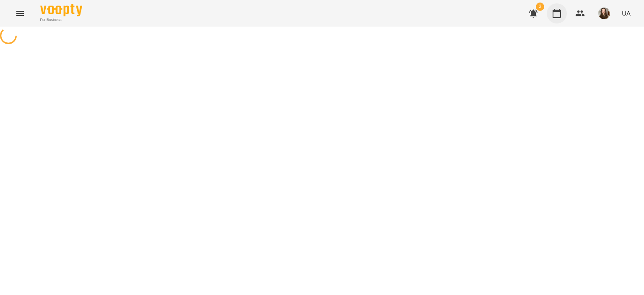  What do you see at coordinates (540, 6) in the screenshot?
I see `span: 3` at bounding box center [540, 6].